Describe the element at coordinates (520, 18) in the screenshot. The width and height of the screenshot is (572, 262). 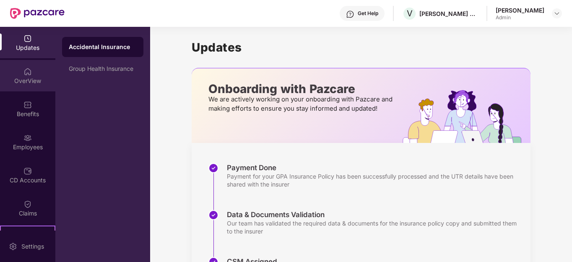
I see `div: Admin` at that location.